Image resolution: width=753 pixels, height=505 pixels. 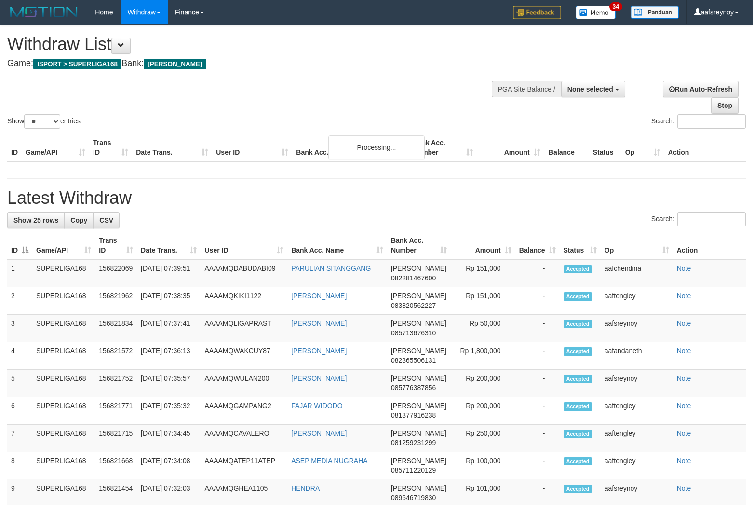 I want to click on a: CSV, so click(x=106, y=220).